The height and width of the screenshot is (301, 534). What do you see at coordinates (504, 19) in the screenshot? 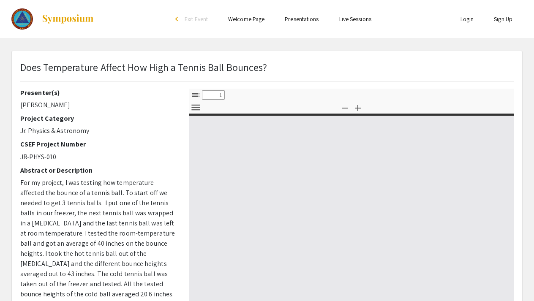
I see `a: Sign Up` at bounding box center [504, 19].